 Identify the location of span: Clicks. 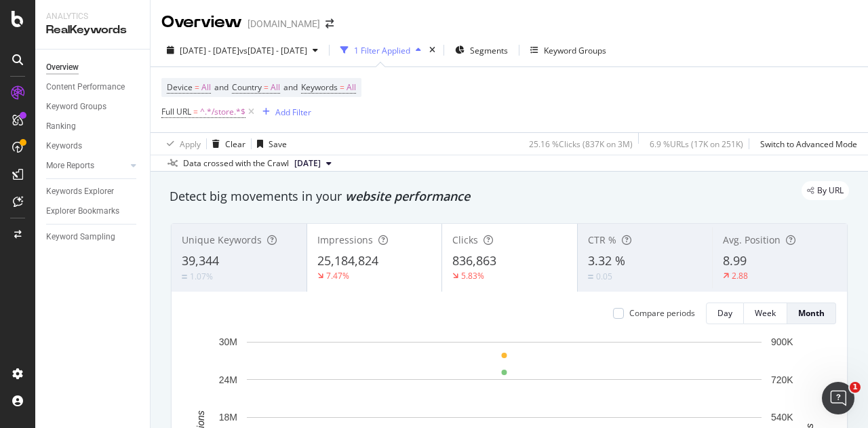
(466, 239).